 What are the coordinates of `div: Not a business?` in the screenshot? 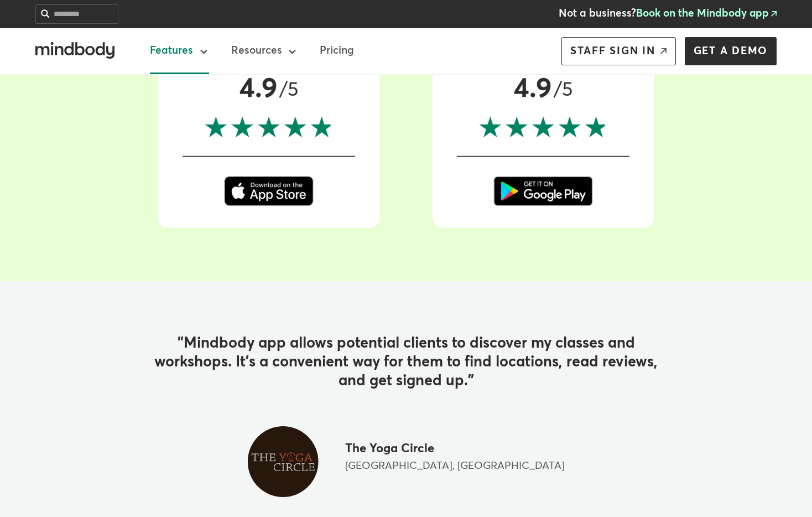 It's located at (668, 14).